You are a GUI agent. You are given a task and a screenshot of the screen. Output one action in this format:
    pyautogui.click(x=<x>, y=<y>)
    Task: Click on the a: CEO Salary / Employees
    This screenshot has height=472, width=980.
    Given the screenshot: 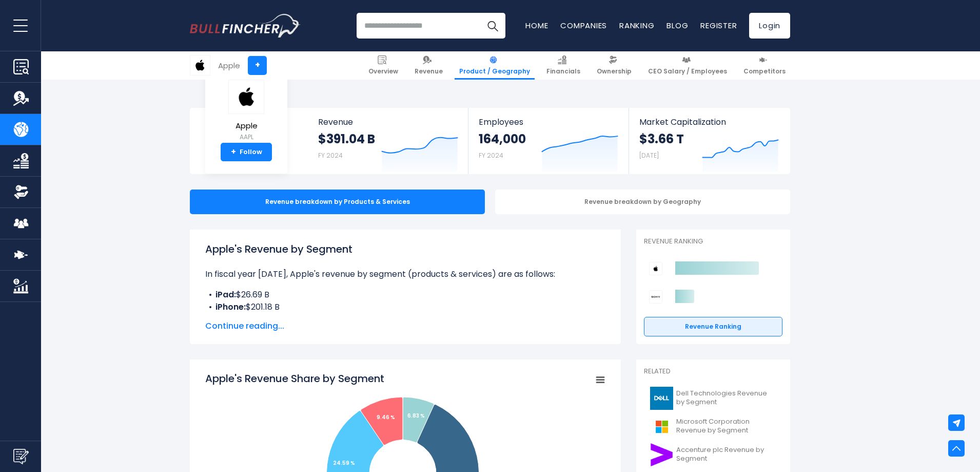 What is the action you would take?
    pyautogui.click(x=687, y=65)
    